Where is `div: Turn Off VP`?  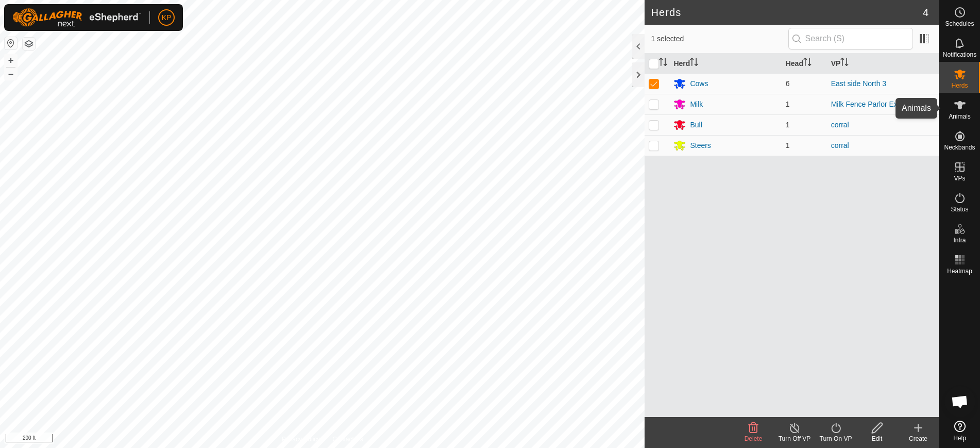 div: Turn Off VP is located at coordinates (794, 438).